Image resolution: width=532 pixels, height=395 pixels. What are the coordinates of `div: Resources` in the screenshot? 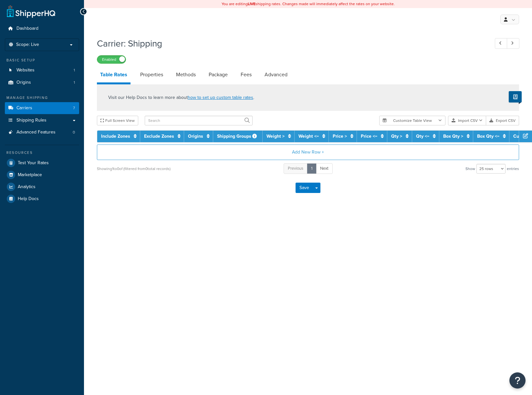 It's located at (42, 153).